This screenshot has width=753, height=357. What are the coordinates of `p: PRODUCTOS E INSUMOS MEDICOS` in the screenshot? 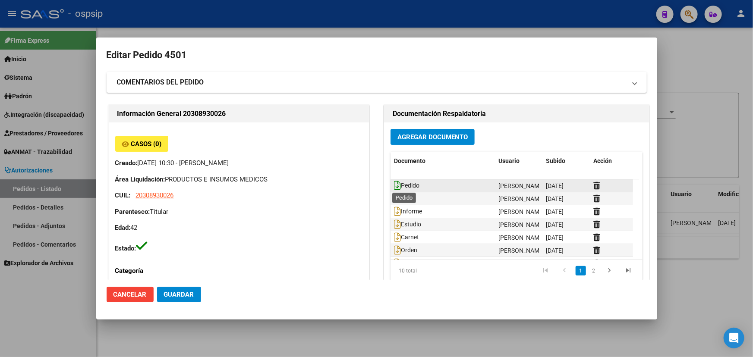 It's located at (239, 180).